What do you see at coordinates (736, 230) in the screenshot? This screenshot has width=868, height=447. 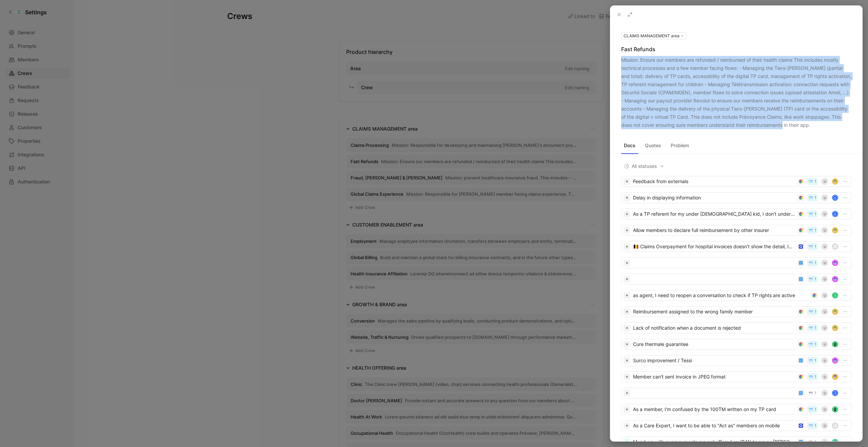 I see `a: Allow members to declare full reimbursement by other insurer1Uavatar` at bounding box center [736, 230].